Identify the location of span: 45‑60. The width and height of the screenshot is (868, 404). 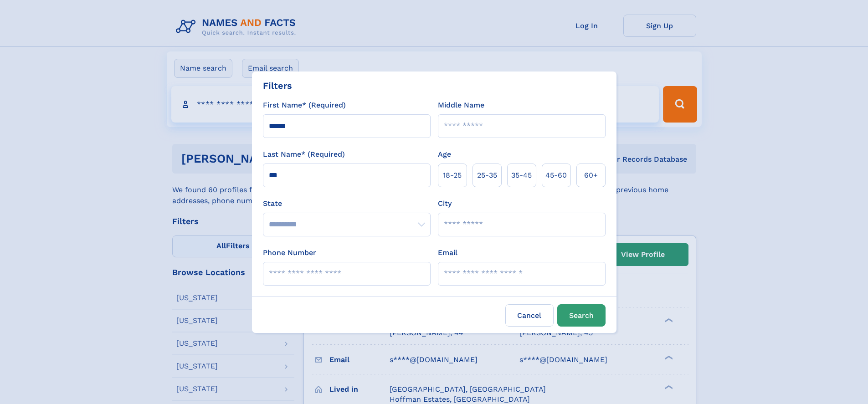
(556, 176).